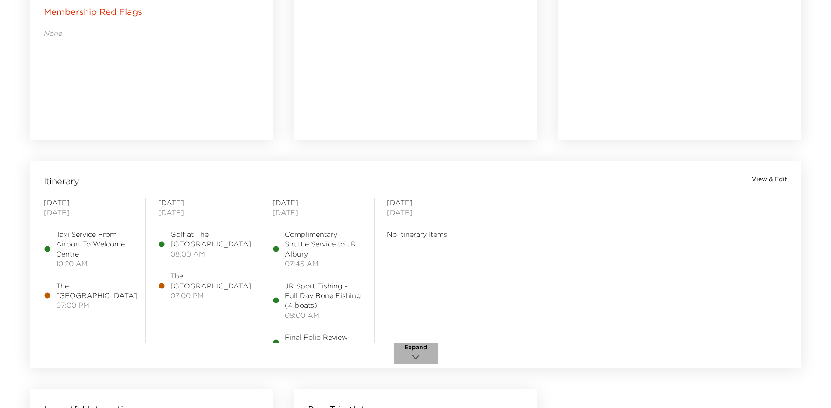  What do you see at coordinates (151, 33) in the screenshot?
I see `p: None` at bounding box center [151, 33].